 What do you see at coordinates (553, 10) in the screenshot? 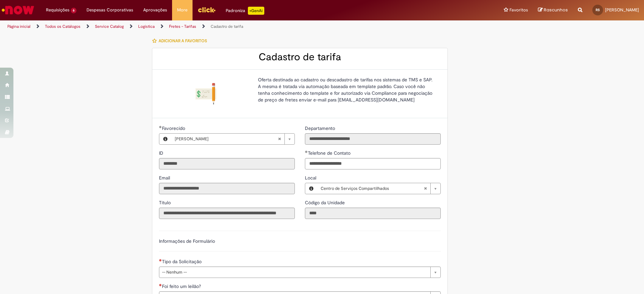
I see `a: Rascunhos` at bounding box center [553, 10].